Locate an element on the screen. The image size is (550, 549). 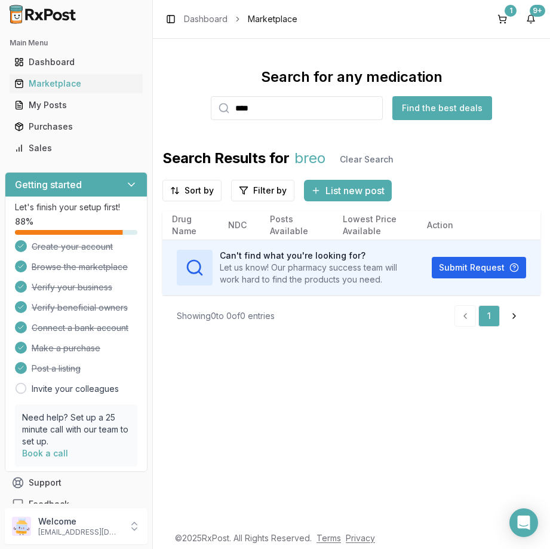
button: Feedback is located at coordinates (76, 504).